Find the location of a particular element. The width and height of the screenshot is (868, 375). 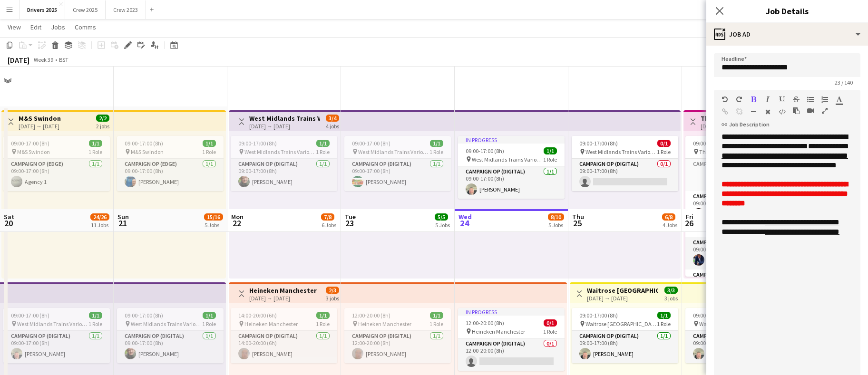

span: 2/2 is located at coordinates (103, 118).